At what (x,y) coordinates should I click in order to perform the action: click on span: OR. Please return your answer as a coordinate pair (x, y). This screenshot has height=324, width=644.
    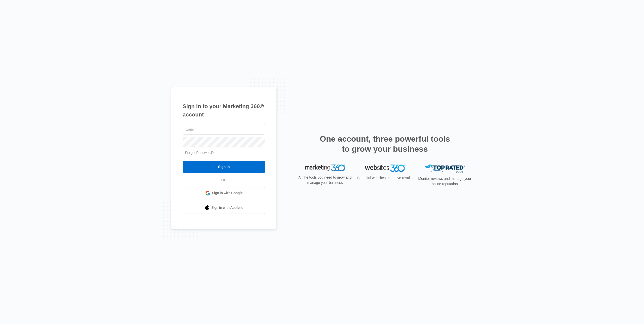
    Looking at the image, I should click on (224, 180).